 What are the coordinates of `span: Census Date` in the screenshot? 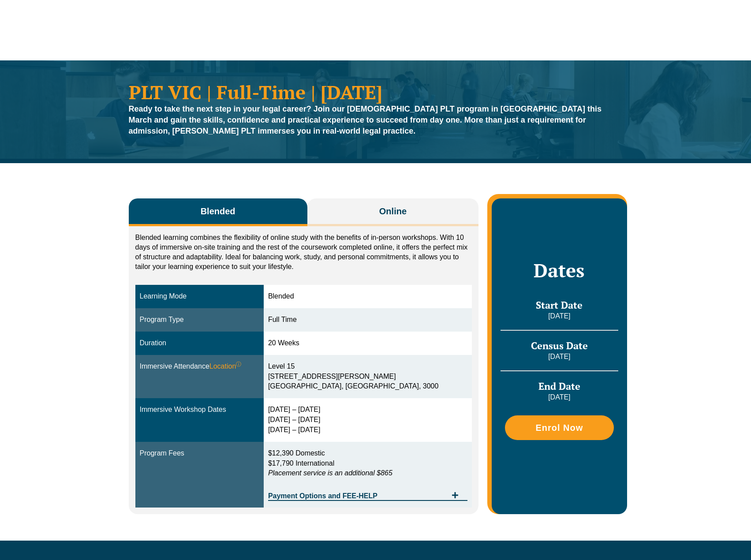 It's located at (559, 346).